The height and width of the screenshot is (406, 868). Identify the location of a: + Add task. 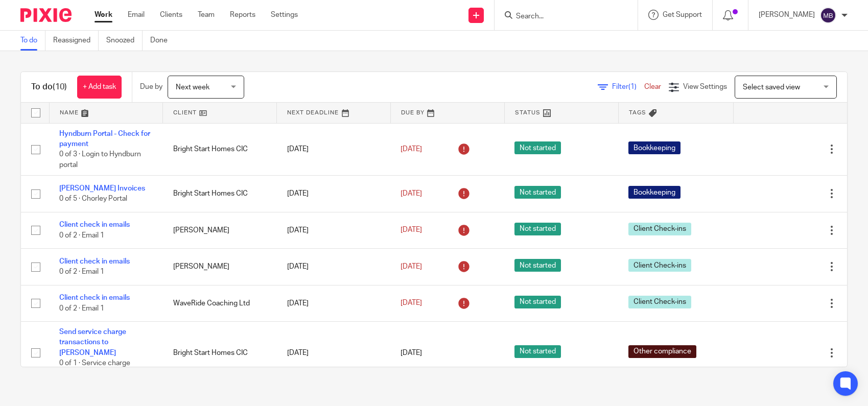
(99, 87).